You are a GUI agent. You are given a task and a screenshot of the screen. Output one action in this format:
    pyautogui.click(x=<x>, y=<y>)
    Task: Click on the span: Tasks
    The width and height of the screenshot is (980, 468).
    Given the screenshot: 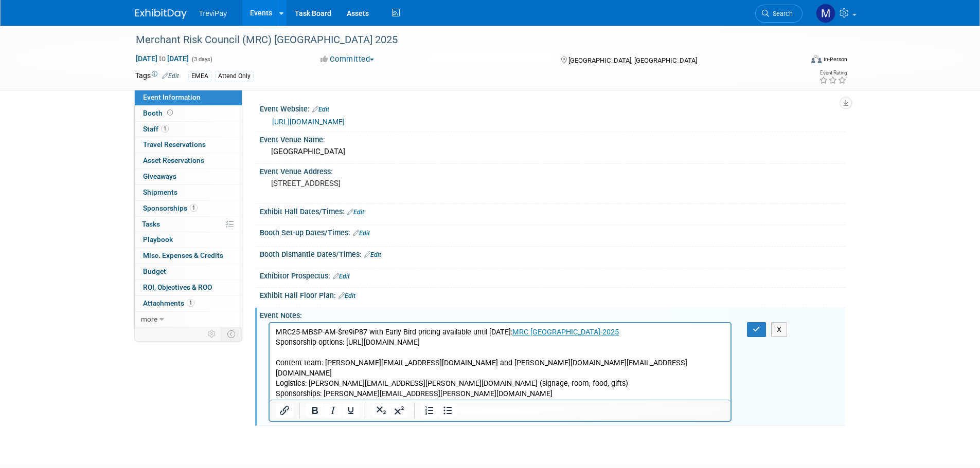 What is the action you would take?
    pyautogui.click(x=151, y=224)
    